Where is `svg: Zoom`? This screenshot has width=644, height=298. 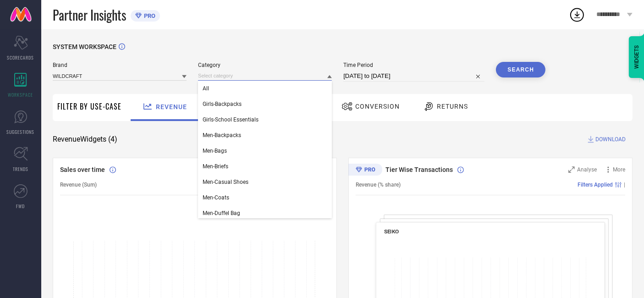 svg: Zoom is located at coordinates (572, 170).